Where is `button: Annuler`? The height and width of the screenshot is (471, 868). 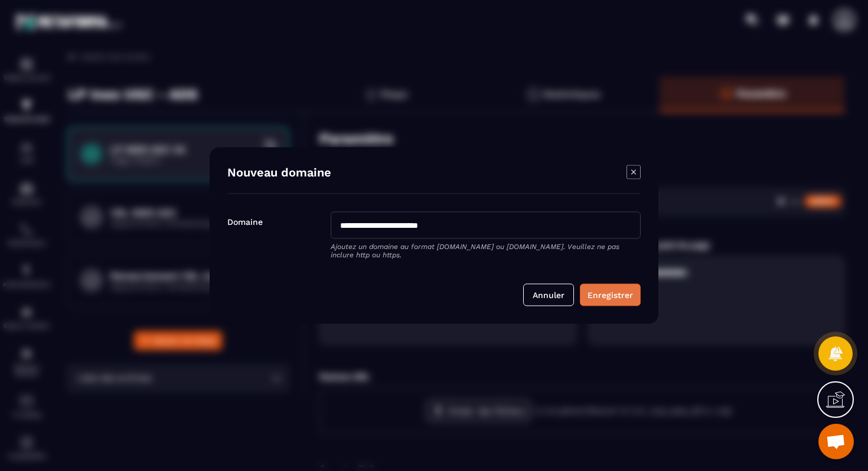 button: Annuler is located at coordinates (548, 296).